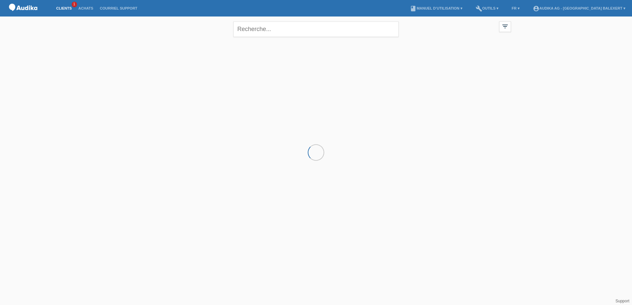 The height and width of the screenshot is (305, 632). What do you see at coordinates (436, 8) in the screenshot?
I see `a: bookManuel d’utilisation ▾` at bounding box center [436, 8].